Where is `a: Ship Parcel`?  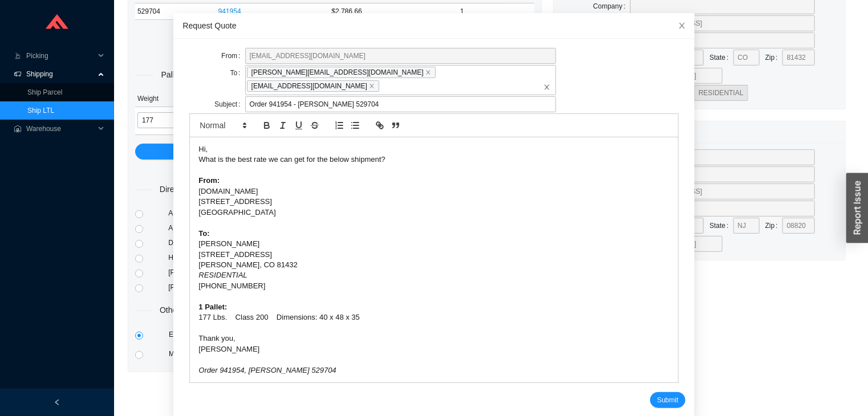 a: Ship Parcel is located at coordinates (44, 93).